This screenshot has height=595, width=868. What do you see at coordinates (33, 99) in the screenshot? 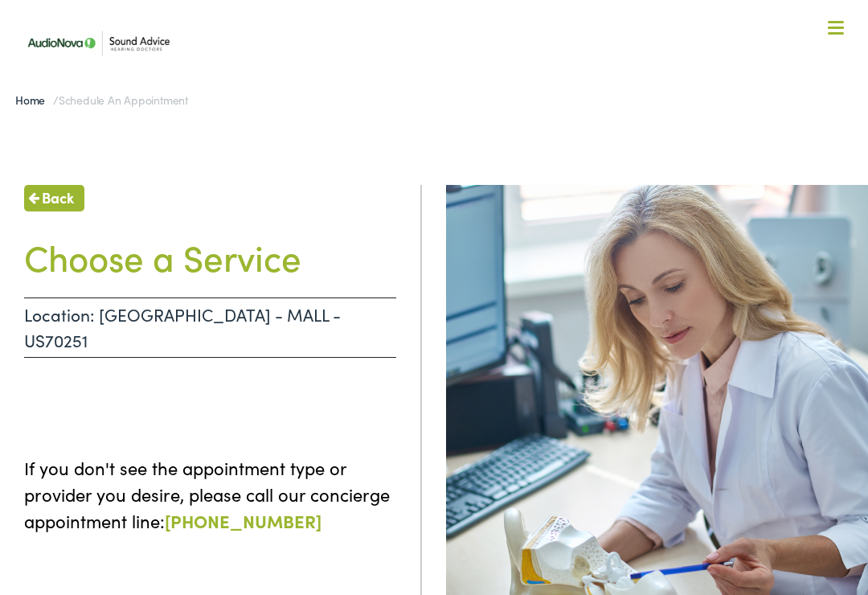
I see `a: Home` at bounding box center [33, 99].